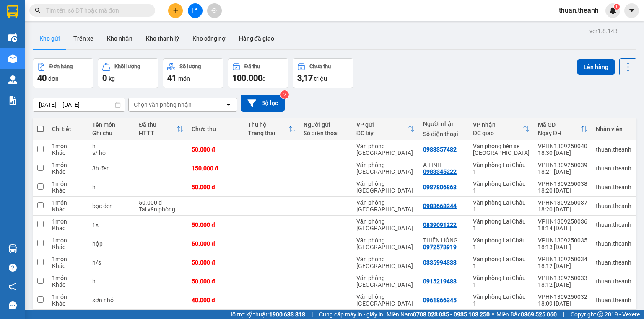 The width and height of the screenshot is (644, 319). What do you see at coordinates (563, 146) in the screenshot?
I see `div: VPHN1309250040` at bounding box center [563, 146].